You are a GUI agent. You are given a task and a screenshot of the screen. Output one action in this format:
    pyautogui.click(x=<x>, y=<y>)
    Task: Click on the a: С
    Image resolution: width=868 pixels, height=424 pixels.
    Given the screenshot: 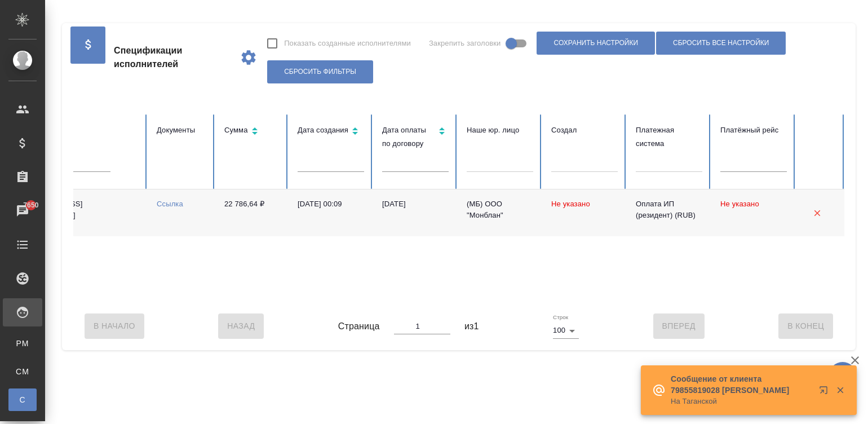 What is the action you would take?
    pyautogui.click(x=22, y=400)
    